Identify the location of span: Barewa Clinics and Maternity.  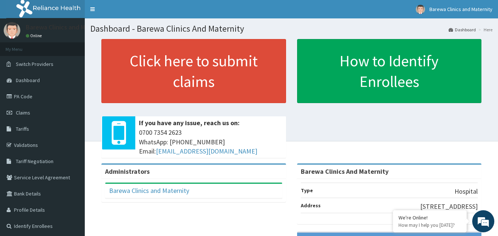
(461, 9).